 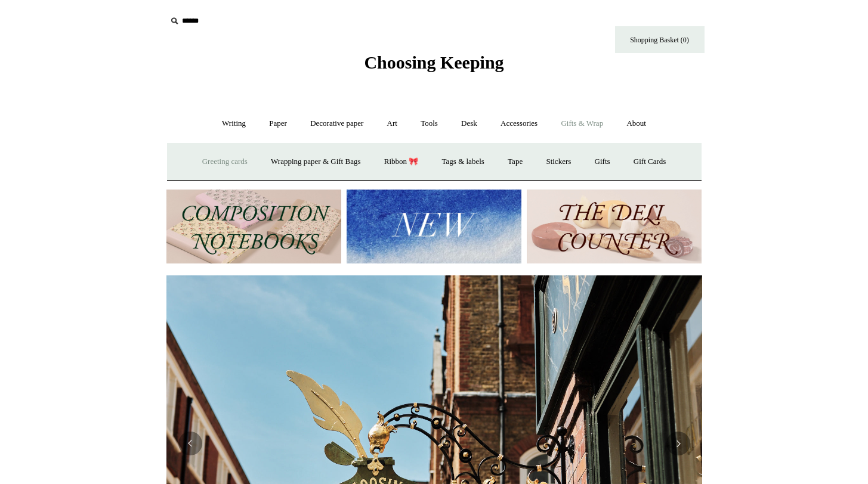 What do you see at coordinates (392, 123) in the screenshot?
I see `a: Art` at bounding box center [392, 123].